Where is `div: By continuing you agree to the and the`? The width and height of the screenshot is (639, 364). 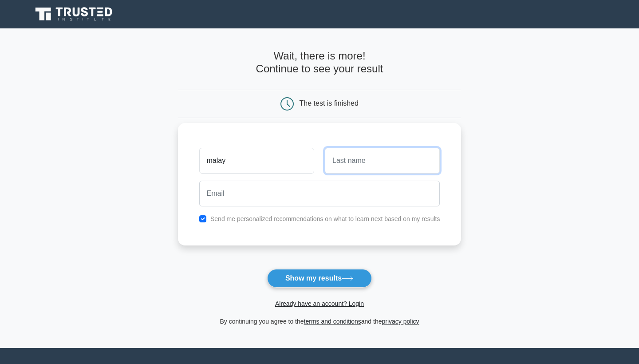 div: By continuing you agree to the and the is located at coordinates (320, 321).